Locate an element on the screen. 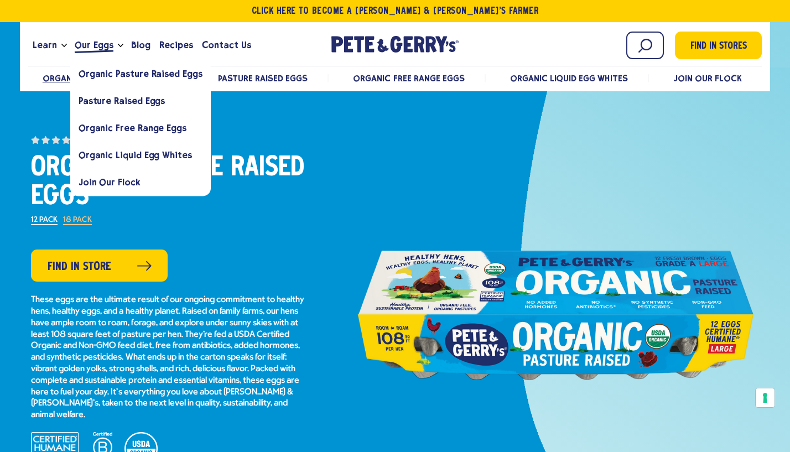 This screenshot has width=790, height=452. button: Open the dropdown menu for Our Eggs is located at coordinates (121, 45).